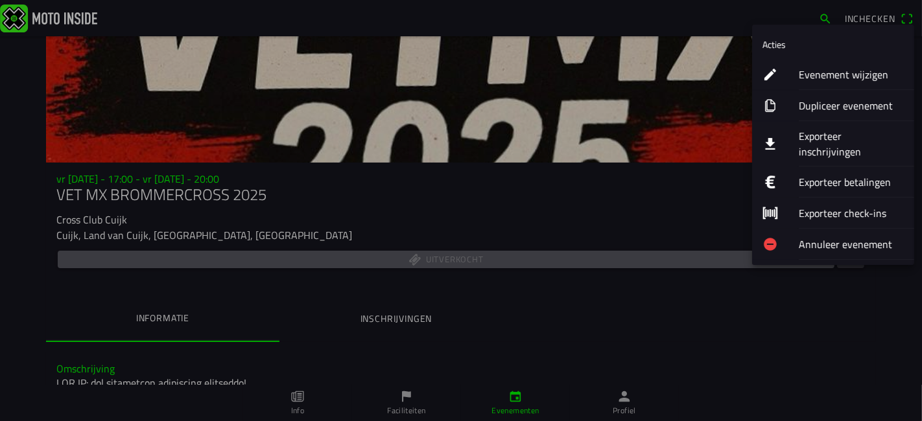  Describe the element at coordinates (770, 213) in the screenshot. I see `ion-icon: barcode` at that location.